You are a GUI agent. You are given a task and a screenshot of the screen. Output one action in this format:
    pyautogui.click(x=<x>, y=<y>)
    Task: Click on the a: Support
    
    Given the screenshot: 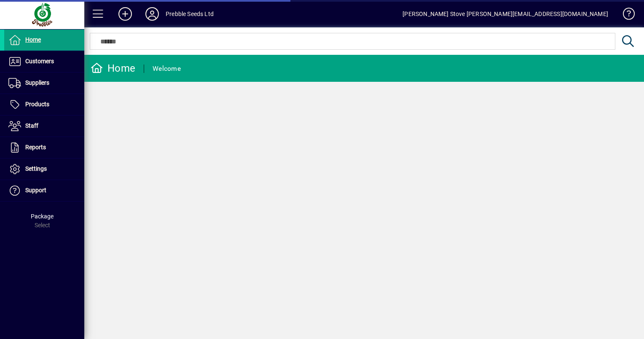 What is the action you would take?
    pyautogui.click(x=44, y=191)
    